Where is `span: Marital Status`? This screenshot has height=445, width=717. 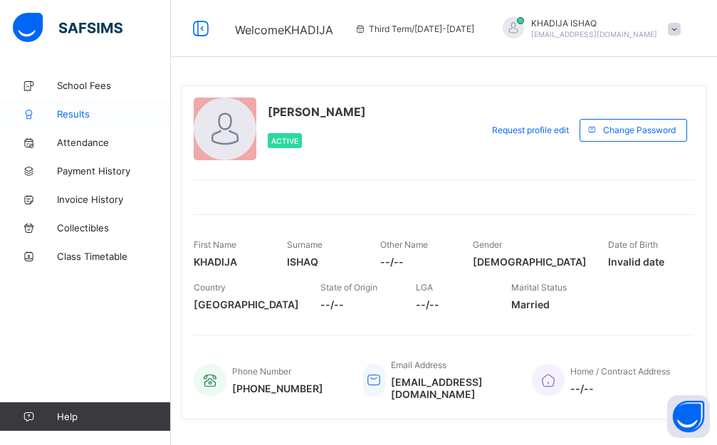 span: Marital Status is located at coordinates (539, 287).